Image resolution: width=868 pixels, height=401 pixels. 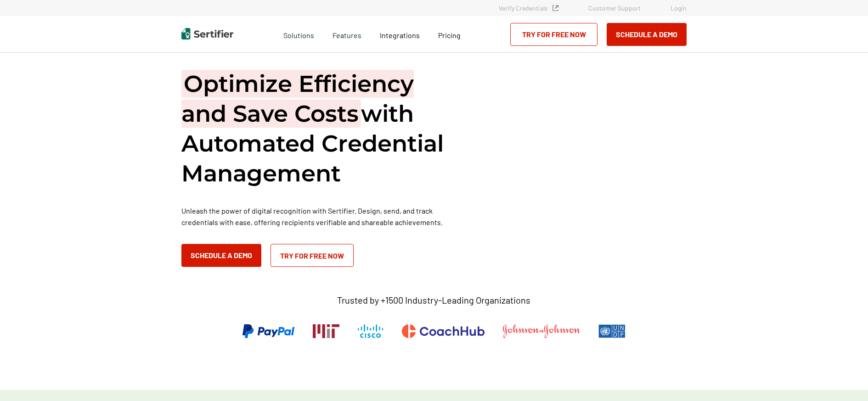 I want to click on span: Features, so click(x=347, y=34).